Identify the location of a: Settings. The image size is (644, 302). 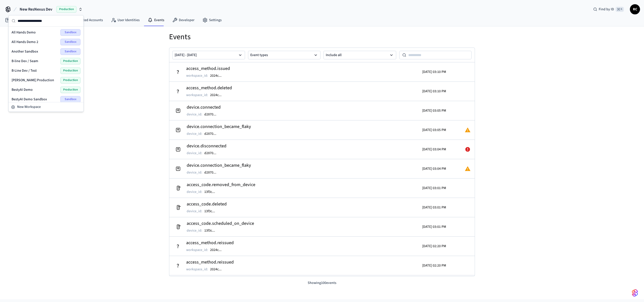
(212, 20).